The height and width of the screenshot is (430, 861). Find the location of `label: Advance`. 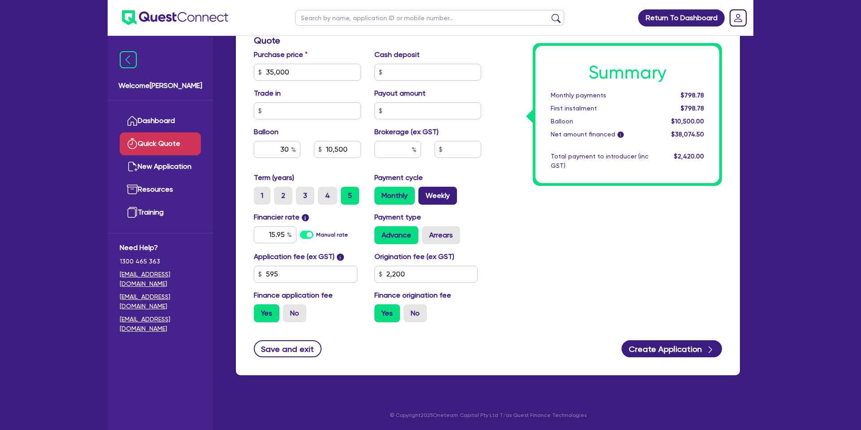

label: Advance is located at coordinates (397, 235).